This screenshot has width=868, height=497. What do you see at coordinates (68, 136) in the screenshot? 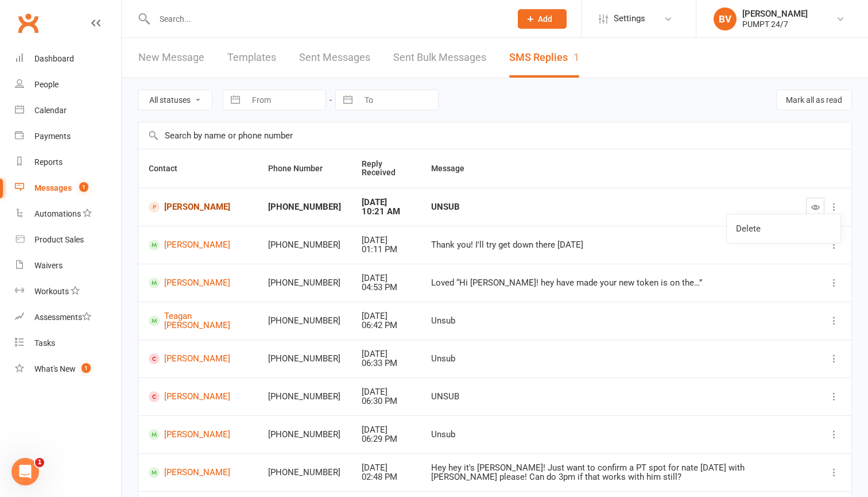
I see `a: Payments` at bounding box center [68, 136].